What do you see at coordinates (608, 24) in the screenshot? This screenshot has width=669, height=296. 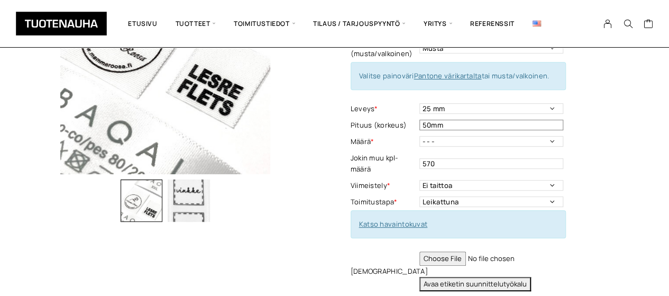 I see `a: My Account` at bounding box center [608, 24].